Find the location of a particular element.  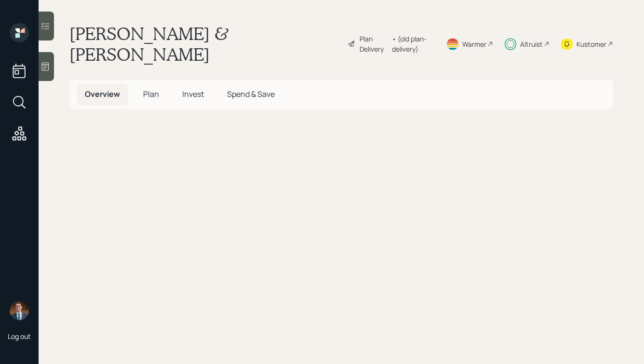

div: Log out is located at coordinates (19, 336).